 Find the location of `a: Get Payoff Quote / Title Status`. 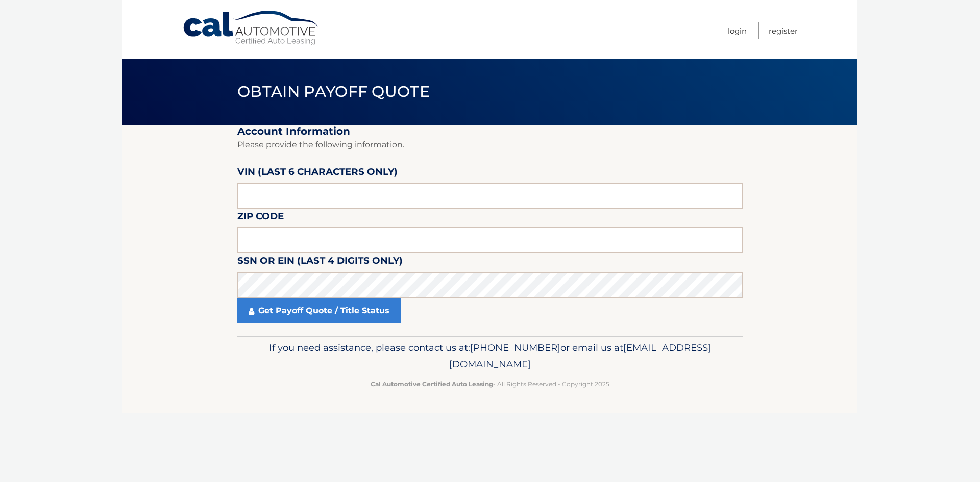

a: Get Payoff Quote / Title Status is located at coordinates (319, 311).